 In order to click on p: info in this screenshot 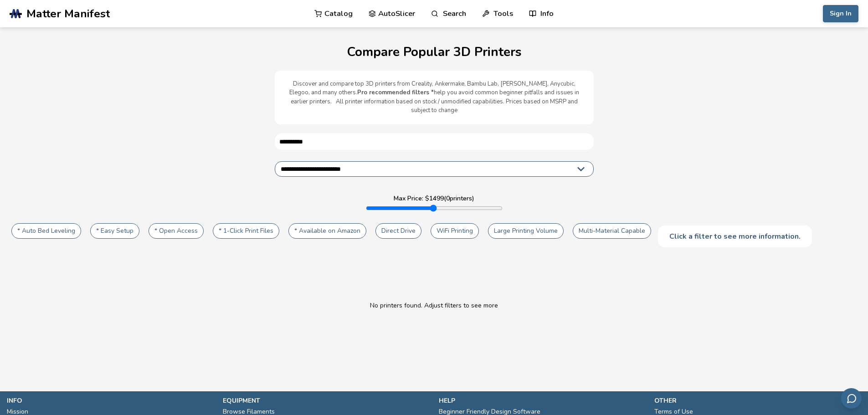, I will do `click(110, 401)`.